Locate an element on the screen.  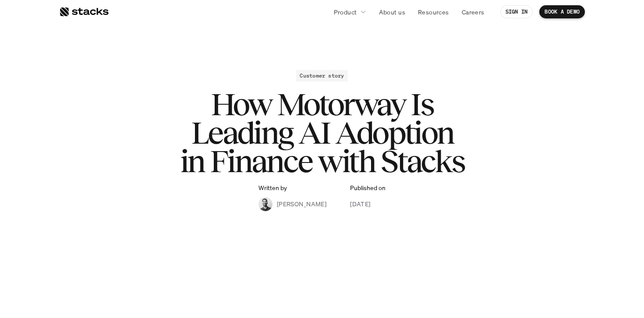
p: Resources is located at coordinates (433, 12).